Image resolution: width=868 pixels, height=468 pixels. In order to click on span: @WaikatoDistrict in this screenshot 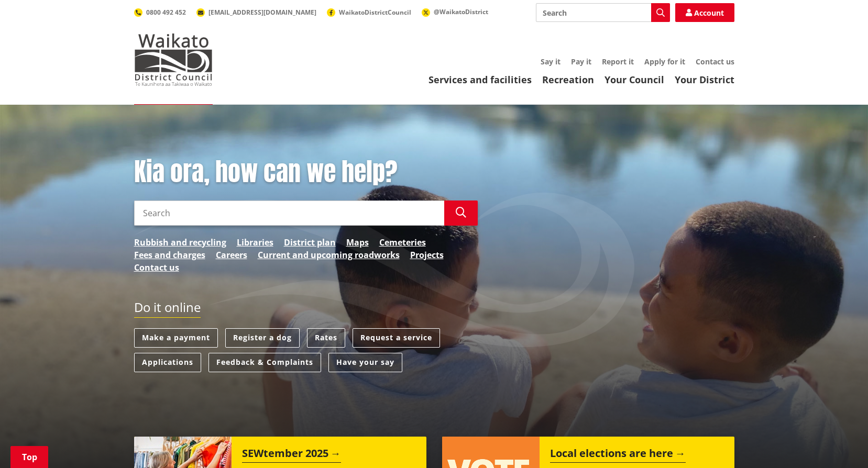, I will do `click(461, 11)`.